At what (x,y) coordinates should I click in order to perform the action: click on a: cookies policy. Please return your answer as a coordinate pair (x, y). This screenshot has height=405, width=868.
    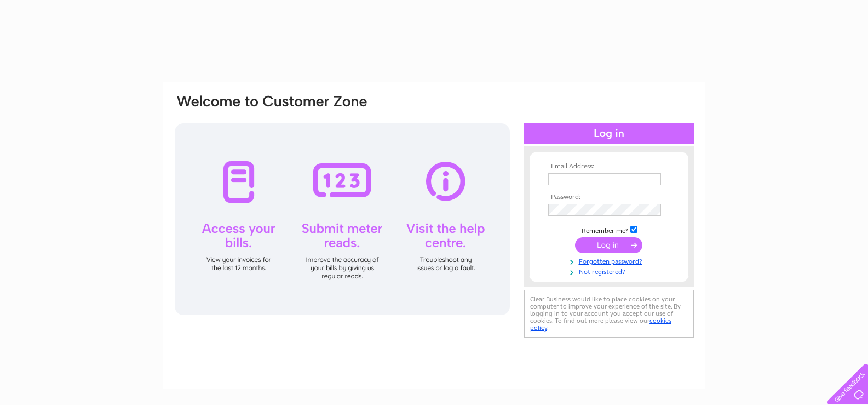
    Looking at the image, I should click on (601, 324).